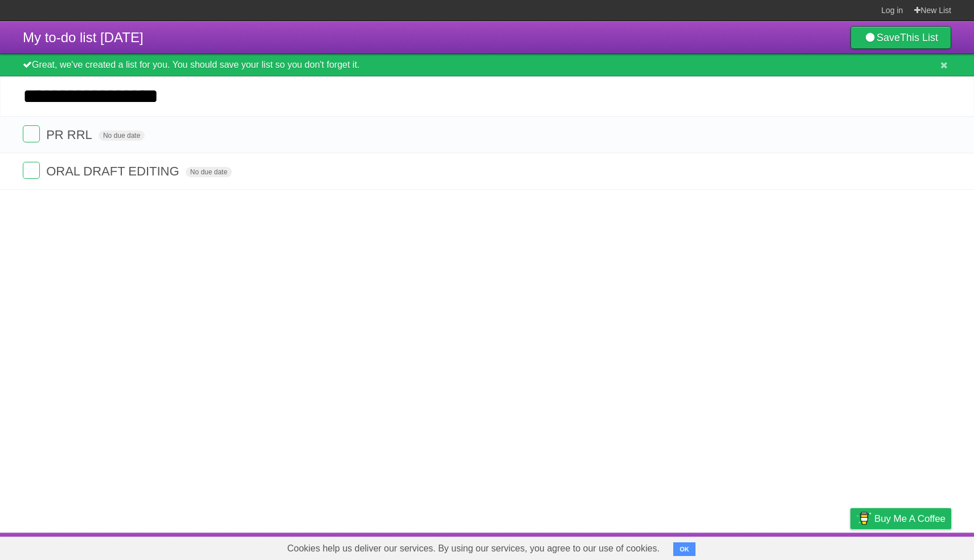 Image resolution: width=974 pixels, height=560 pixels. I want to click on a: Terms, so click(810, 546).